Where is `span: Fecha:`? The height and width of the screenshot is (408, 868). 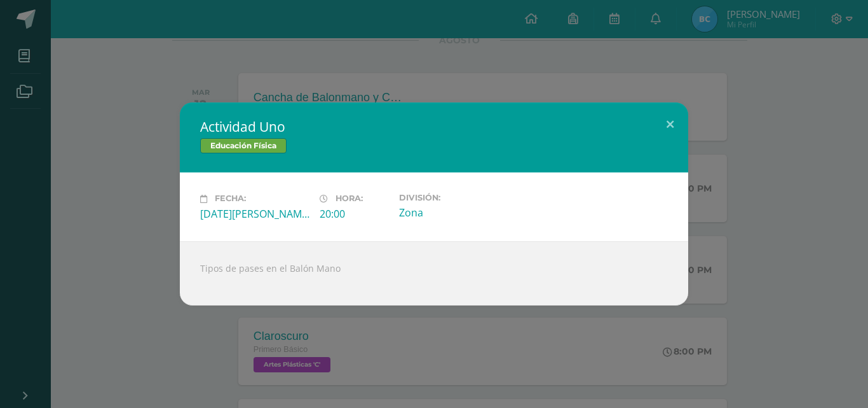
span: Fecha: is located at coordinates (230, 198).